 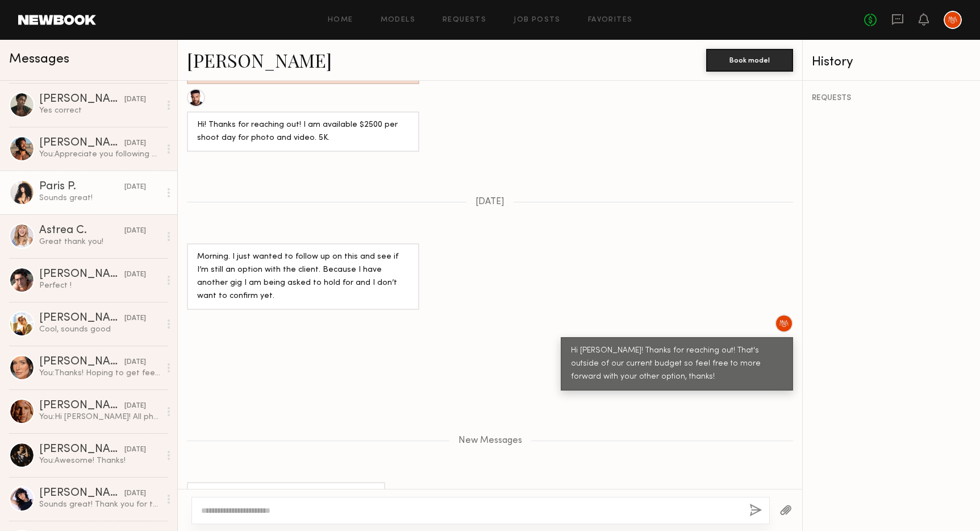 I want to click on div: Great thank you!, so click(x=100, y=241).